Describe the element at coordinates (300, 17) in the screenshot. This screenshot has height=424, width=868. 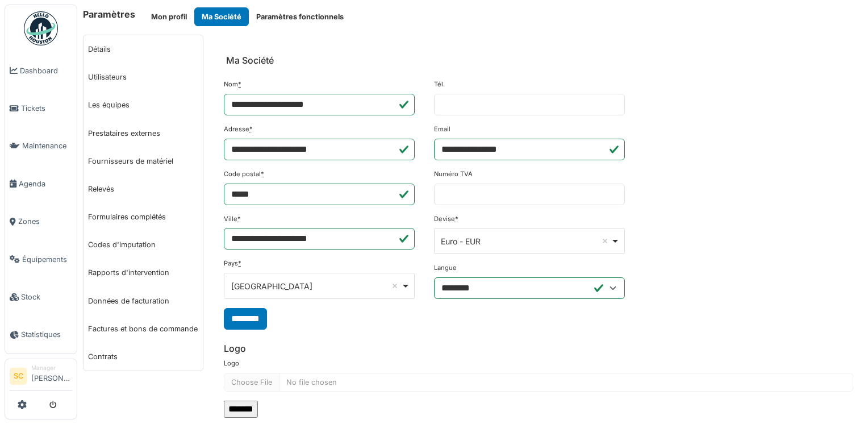
I see `a: Paramètres fonctionnels` at that location.